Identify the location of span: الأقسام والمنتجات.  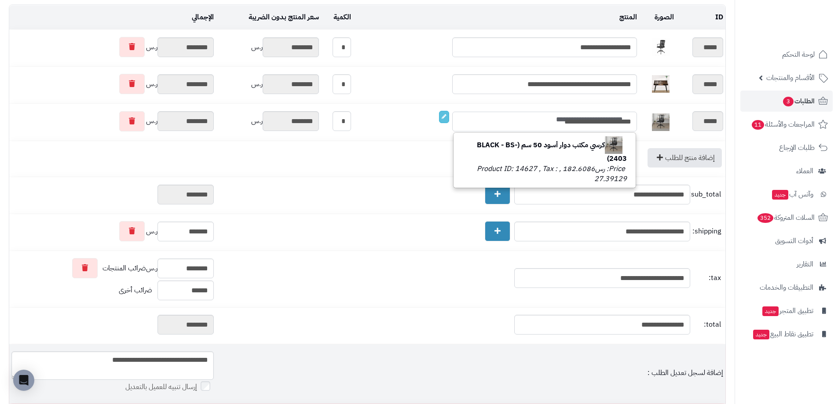
(790, 78).